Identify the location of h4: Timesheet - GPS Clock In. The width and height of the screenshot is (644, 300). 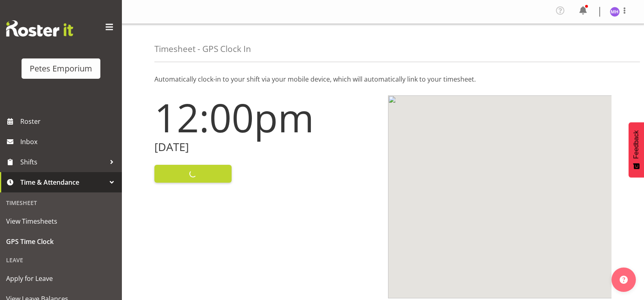
(203, 49).